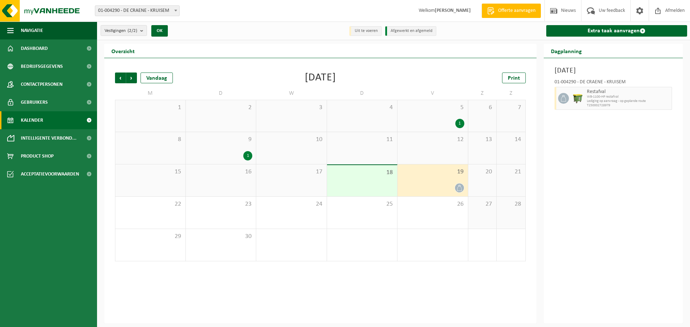  What do you see at coordinates (482, 140) in the screenshot?
I see `span: 13` at bounding box center [482, 140].